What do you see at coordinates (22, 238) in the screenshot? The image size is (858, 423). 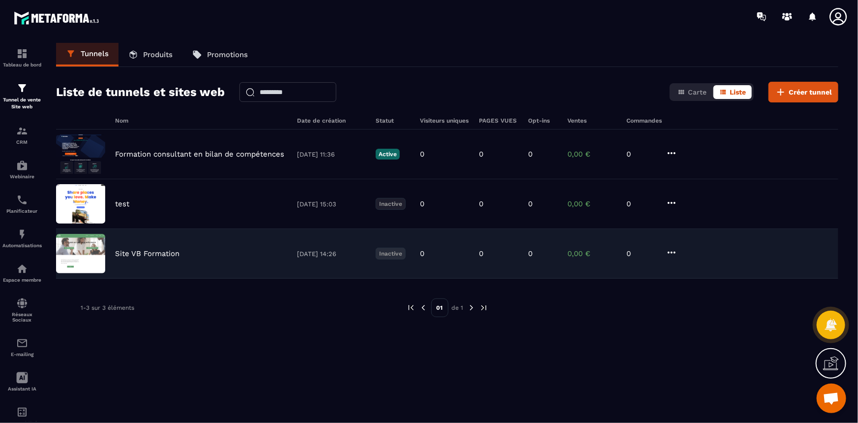 I see `a: automationsautomationsAutomatisations` at bounding box center [22, 238].